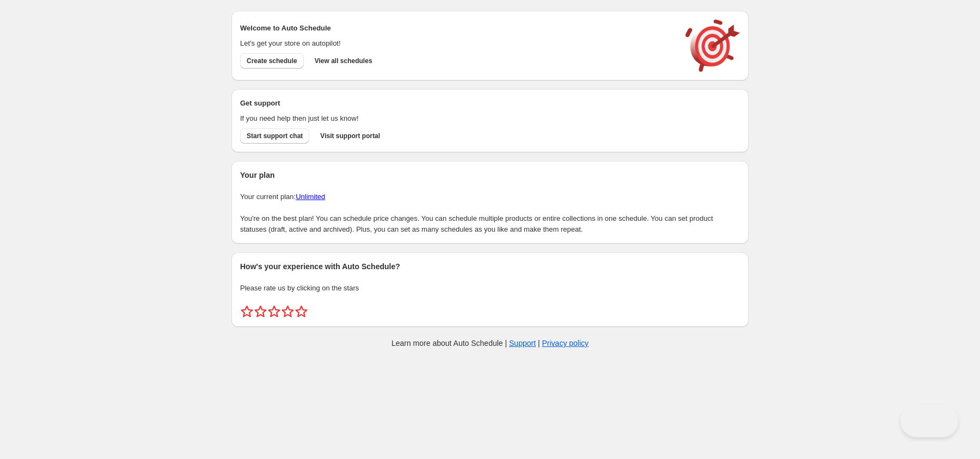 Image resolution: width=980 pixels, height=459 pixels. What do you see at coordinates (272, 61) in the screenshot?
I see `button: Create schedule` at bounding box center [272, 61].